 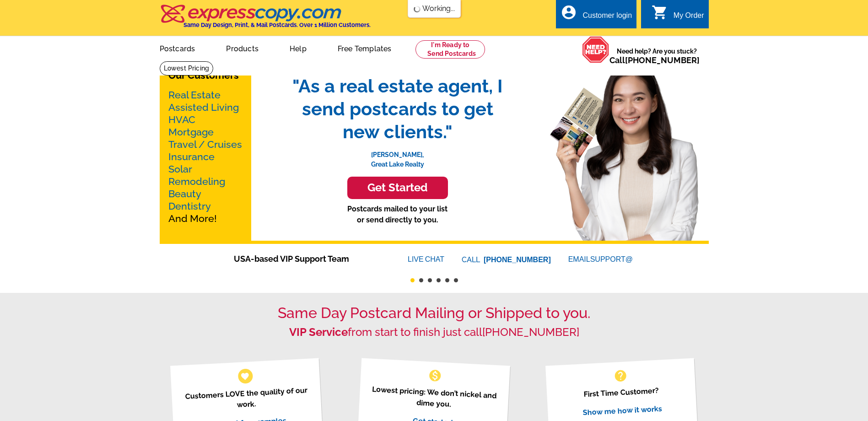 What do you see at coordinates (417, 259) in the screenshot?
I see `font: LIVE` at bounding box center [417, 259].